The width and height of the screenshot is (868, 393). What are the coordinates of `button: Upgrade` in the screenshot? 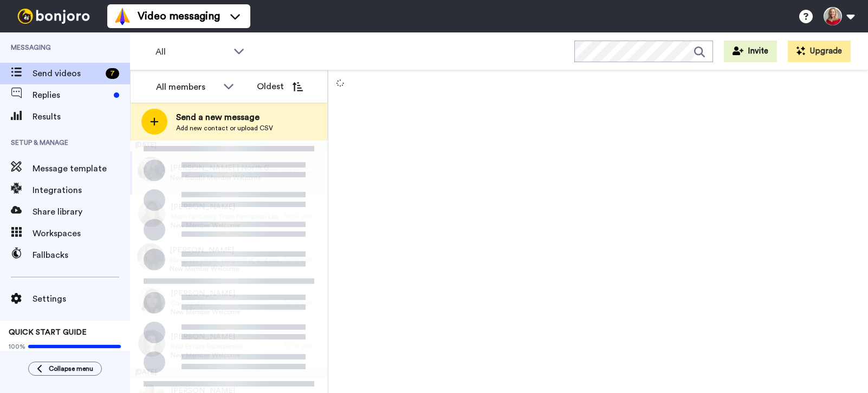 It's located at (819, 52).